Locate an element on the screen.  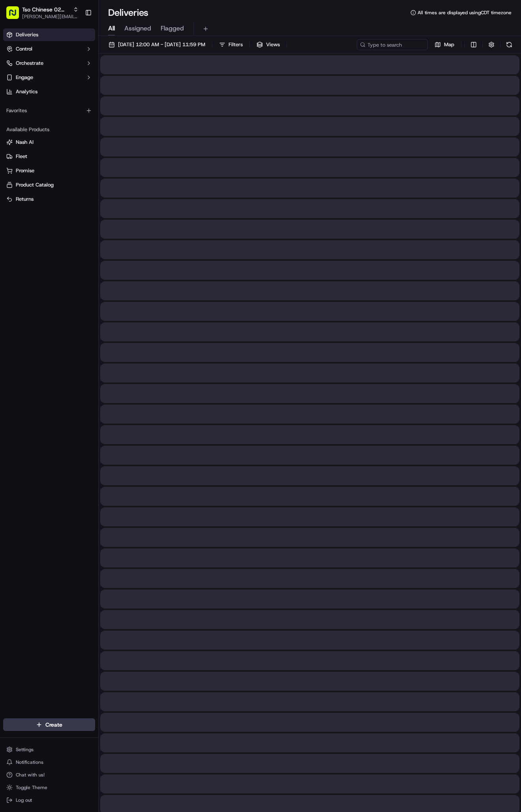
span: Notifications is located at coordinates (30, 763).